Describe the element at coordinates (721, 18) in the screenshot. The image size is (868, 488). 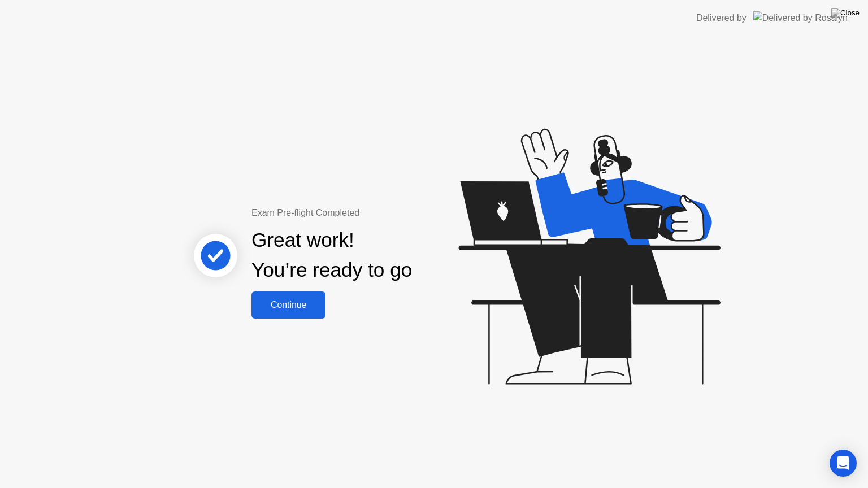
I see `div: Delivered by` at that location.